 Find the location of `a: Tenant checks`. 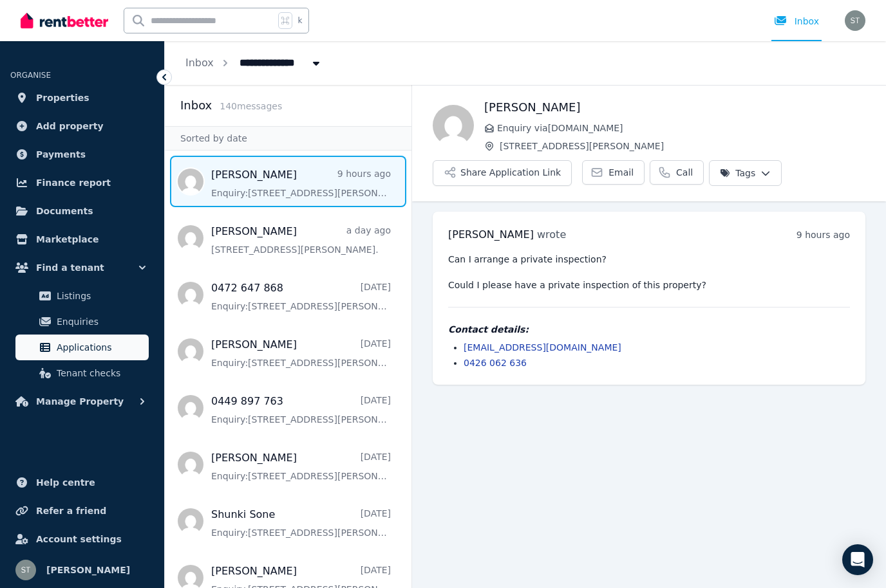

a: Tenant checks is located at coordinates (82, 373).